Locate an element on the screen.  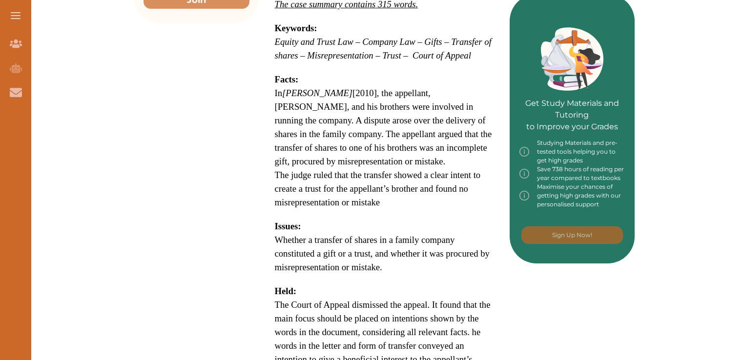
em: Equity and Trust Law – Company Law – Gifts – Transfer of shares – Misrepresentation – Trust – Cou... is located at coordinates (383, 48).